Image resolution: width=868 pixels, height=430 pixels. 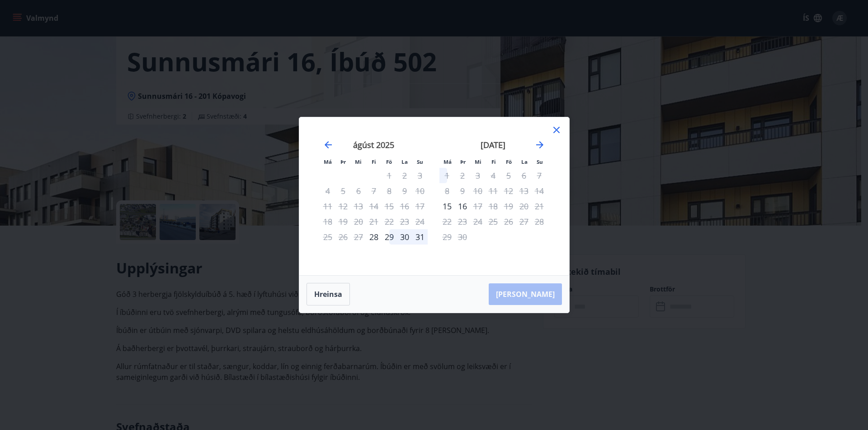 I want to click on td: Not available. sunnudagur, 14. september 2025, so click(x=539, y=191).